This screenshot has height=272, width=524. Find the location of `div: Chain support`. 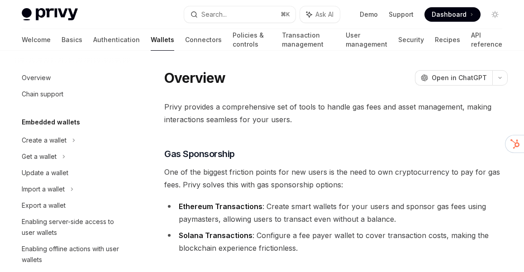

div: Chain support is located at coordinates (43, 94).